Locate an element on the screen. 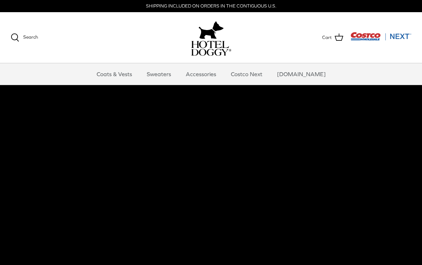  img: hoteldoggycom is located at coordinates (211, 48).